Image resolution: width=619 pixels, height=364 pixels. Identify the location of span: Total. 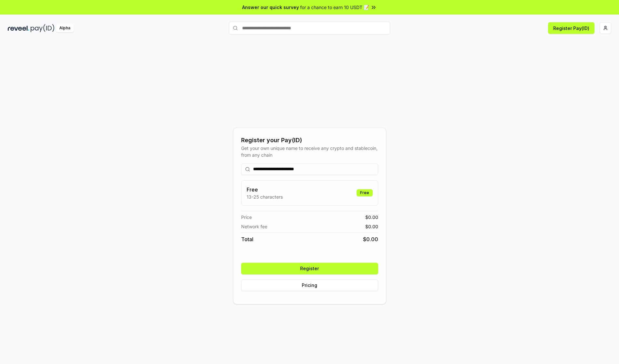
(247, 239).